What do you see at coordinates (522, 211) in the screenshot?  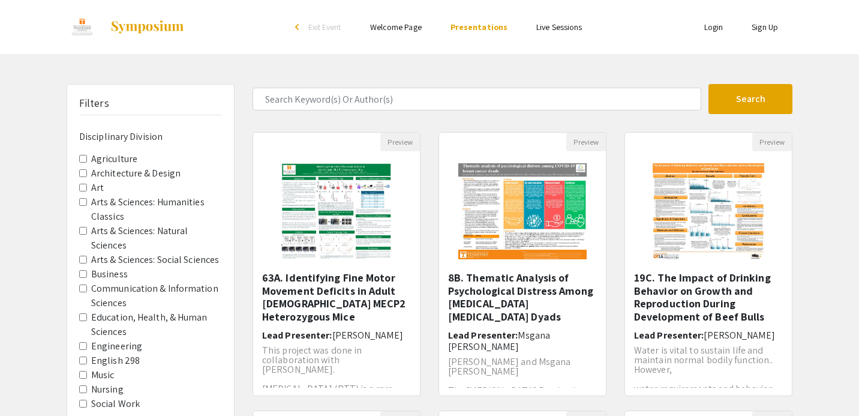 I see `img: <p>8B. Thematic Analysis of Psychological Distress Among COVID-19 Breast Cancer Dyads</p>` at bounding box center [522, 211].